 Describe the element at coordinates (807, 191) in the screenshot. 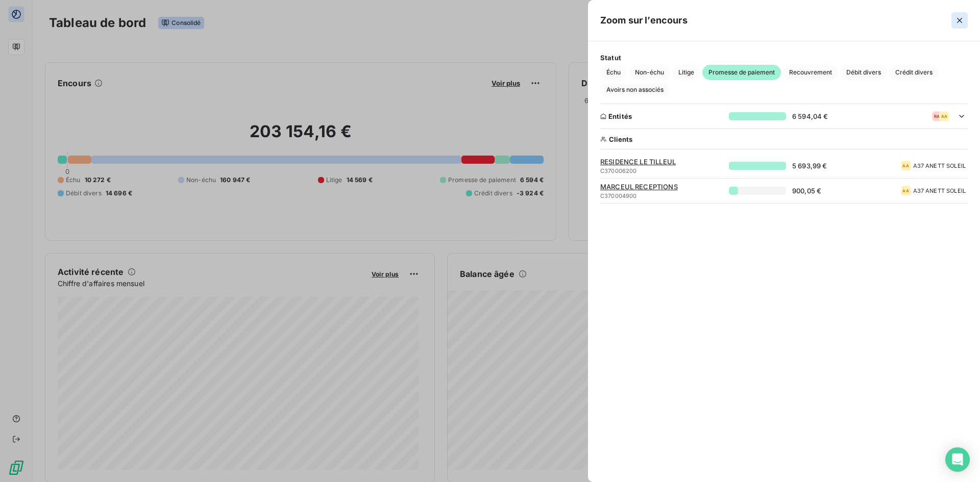

I see `span: 900,05 €` at that location.